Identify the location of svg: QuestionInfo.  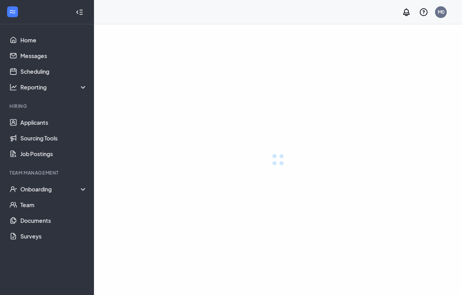
(424, 12).